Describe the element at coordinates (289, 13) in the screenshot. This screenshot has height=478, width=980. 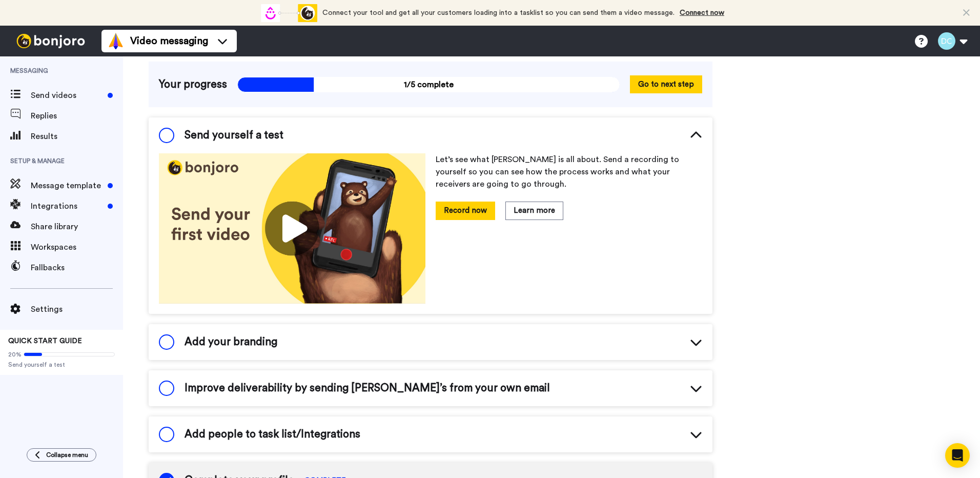
I see `div: animation` at that location.